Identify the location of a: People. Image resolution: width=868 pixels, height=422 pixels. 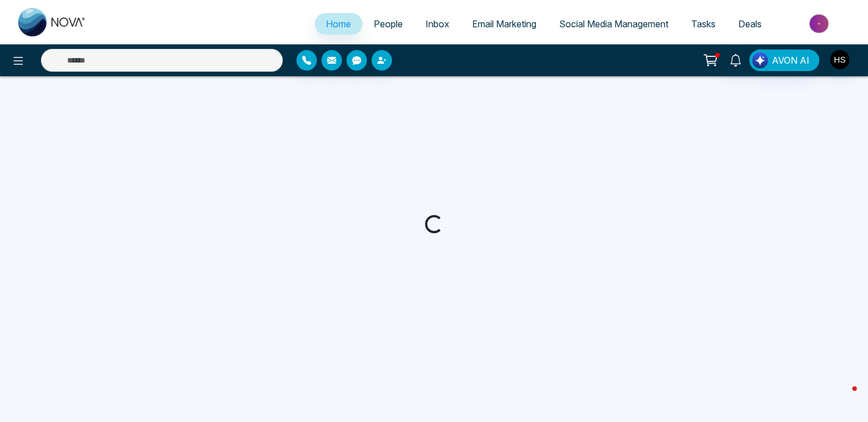
(388, 24).